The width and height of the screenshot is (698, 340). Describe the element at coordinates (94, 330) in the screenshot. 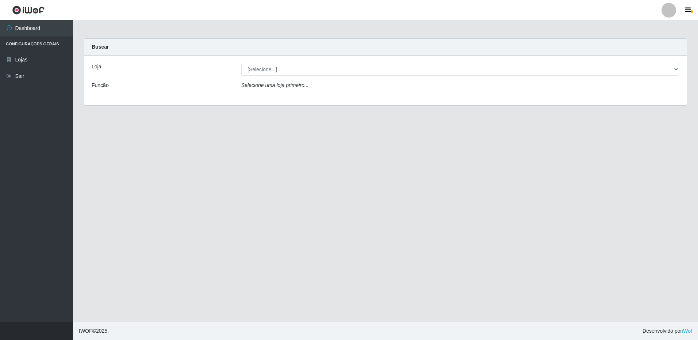

I see `span: © 2025 .` at that location.